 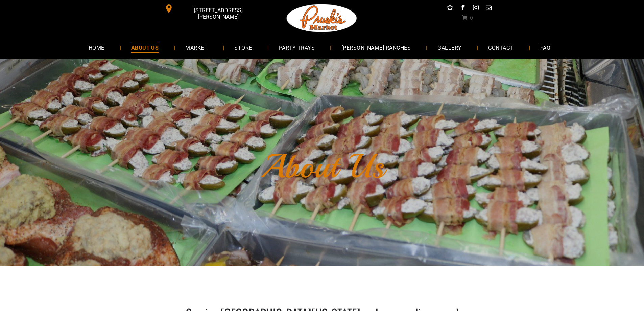 I want to click on a: PARTY TRAYS, so click(x=297, y=47).